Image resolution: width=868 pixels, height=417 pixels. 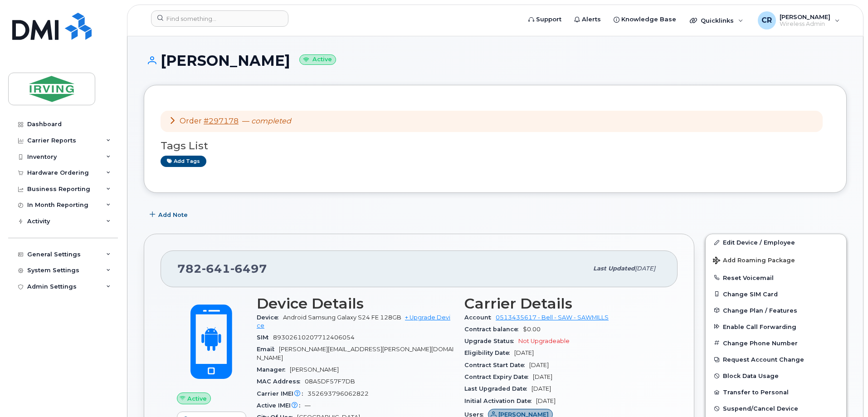 I want to click on span: Eligibility Date, so click(x=489, y=353).